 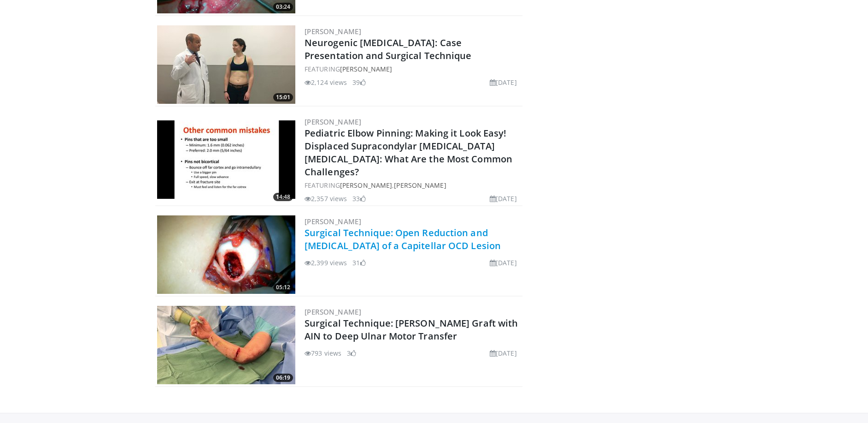 What do you see at coordinates (226, 345) in the screenshot?
I see `img: 5decb0f5-0c92-4016-b391-3b5489785fde.300x170_q85_crop-smart_upscale.jpg` at bounding box center [226, 345].